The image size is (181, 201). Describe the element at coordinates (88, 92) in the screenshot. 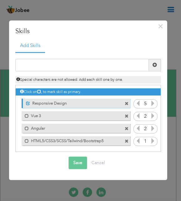

I see `div: Click on , to mark skill as primary.` at that location.